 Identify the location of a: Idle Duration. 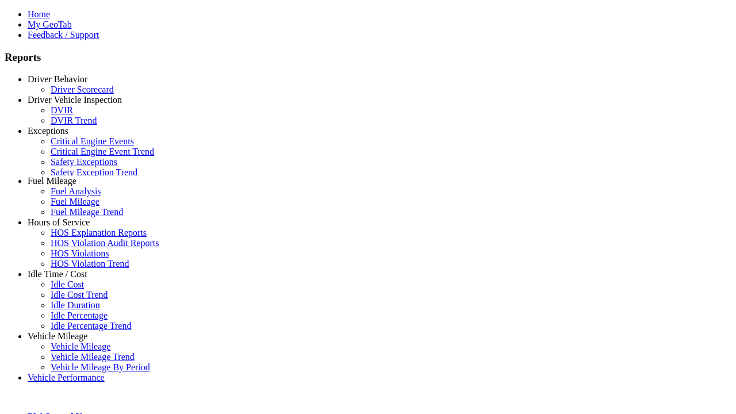
(75, 305).